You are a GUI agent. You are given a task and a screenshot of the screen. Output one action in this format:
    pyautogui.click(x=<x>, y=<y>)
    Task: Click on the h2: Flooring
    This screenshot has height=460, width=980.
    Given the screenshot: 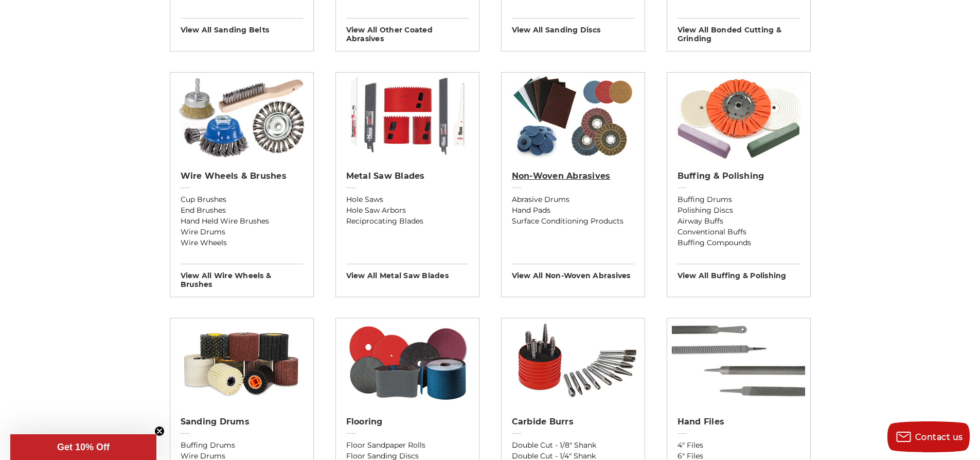 What is the action you would take?
    pyautogui.click(x=408, y=422)
    